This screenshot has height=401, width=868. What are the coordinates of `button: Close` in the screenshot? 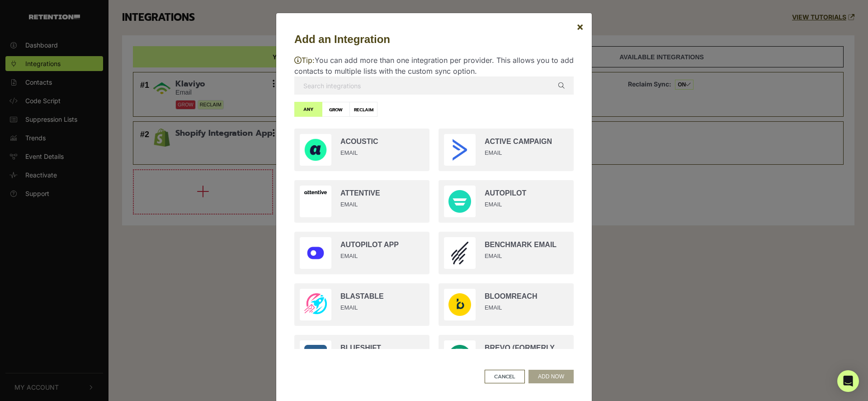 It's located at (580, 27).